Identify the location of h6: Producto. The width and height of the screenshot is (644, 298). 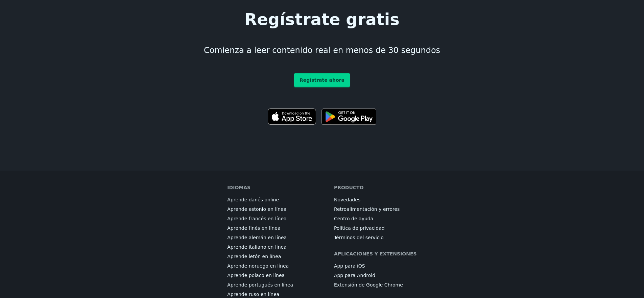
(349, 187).